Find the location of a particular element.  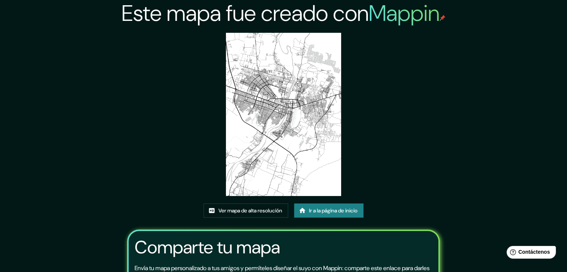

a: Ir a la página de inicio is located at coordinates (329, 211).